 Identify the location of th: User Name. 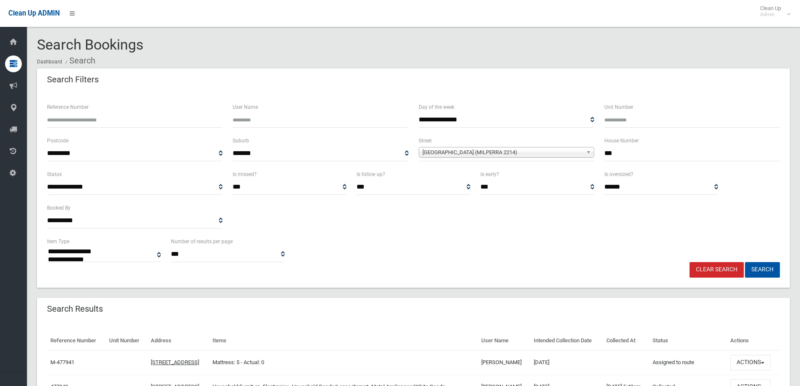
(504, 341).